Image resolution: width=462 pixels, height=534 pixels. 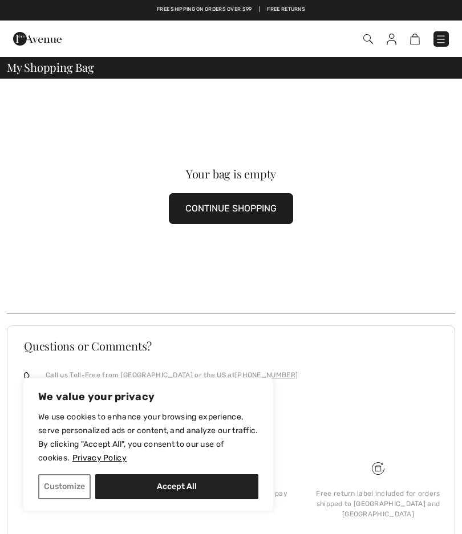 I want to click on img: Menu, so click(x=441, y=39).